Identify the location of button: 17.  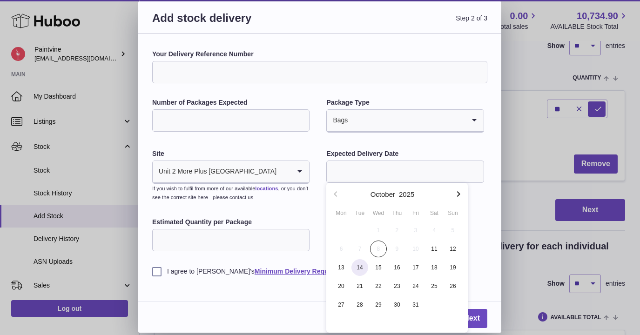
(416, 268).